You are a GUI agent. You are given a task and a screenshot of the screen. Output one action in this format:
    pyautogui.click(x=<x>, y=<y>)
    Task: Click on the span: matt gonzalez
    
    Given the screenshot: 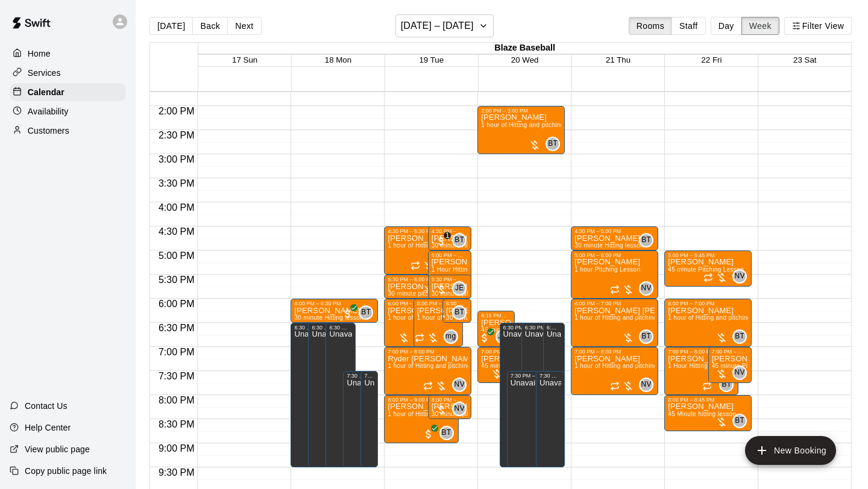 What is the action you would take?
    pyautogui.click(x=453, y=337)
    